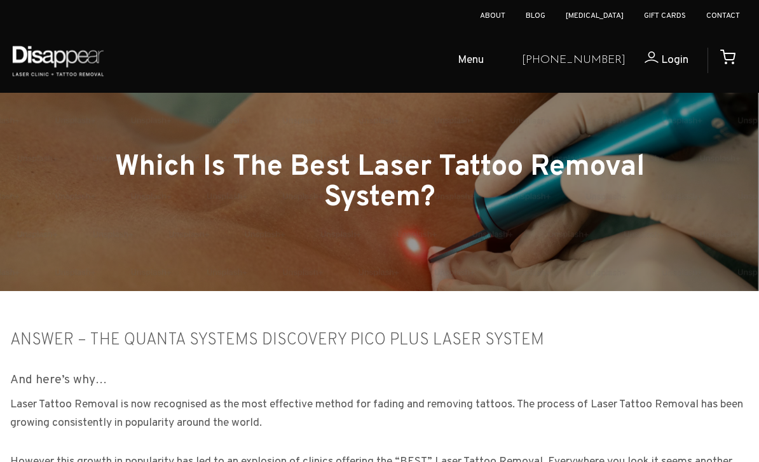  What do you see at coordinates (723, 16) in the screenshot?
I see `a: Contact` at bounding box center [723, 16].